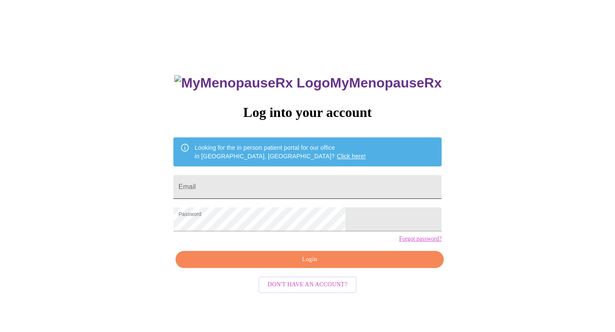 This screenshot has height=332, width=615. I want to click on span: Don't have an account?, so click(307, 285).